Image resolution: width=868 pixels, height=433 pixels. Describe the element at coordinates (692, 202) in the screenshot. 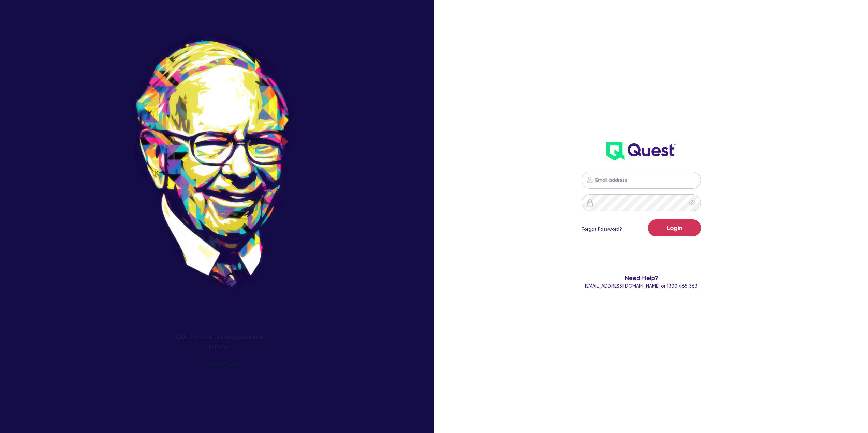

I see `span: eye` at that location.